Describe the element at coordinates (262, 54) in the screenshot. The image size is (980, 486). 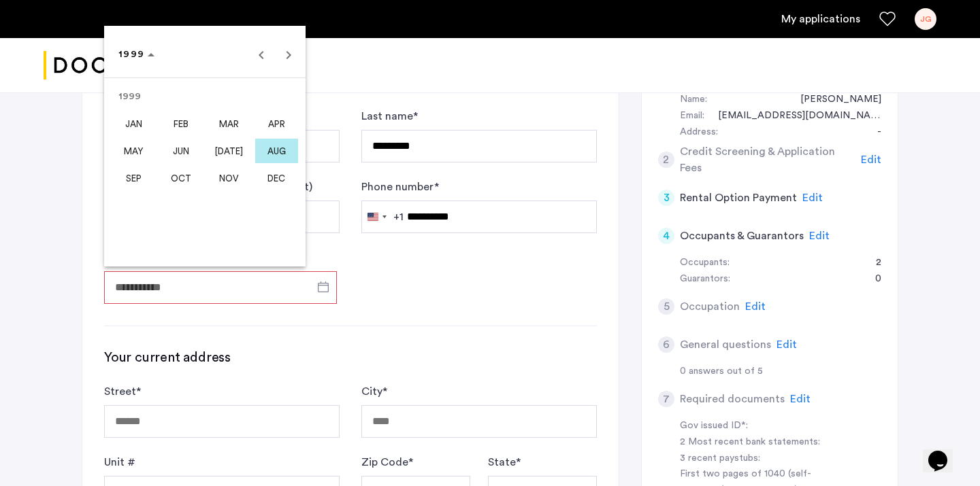
I see `button: Previous year` at that location.